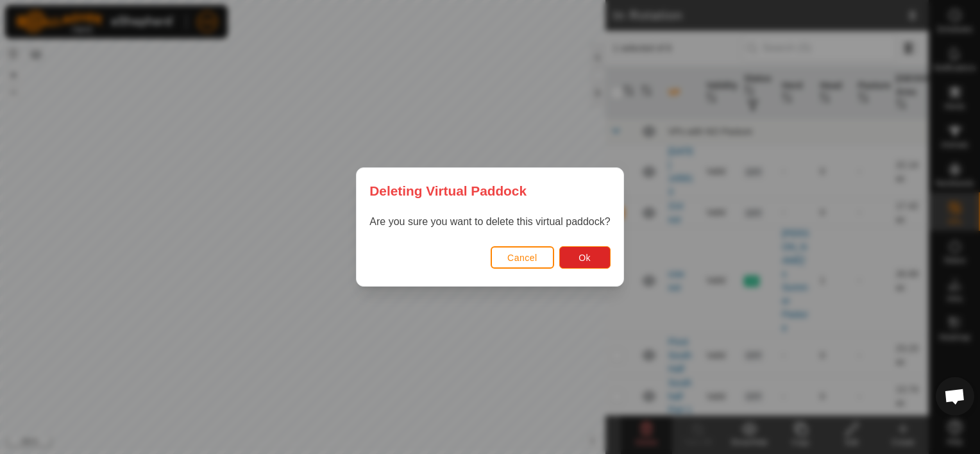 This screenshot has height=454, width=980. I want to click on button: Cancel, so click(522, 257).